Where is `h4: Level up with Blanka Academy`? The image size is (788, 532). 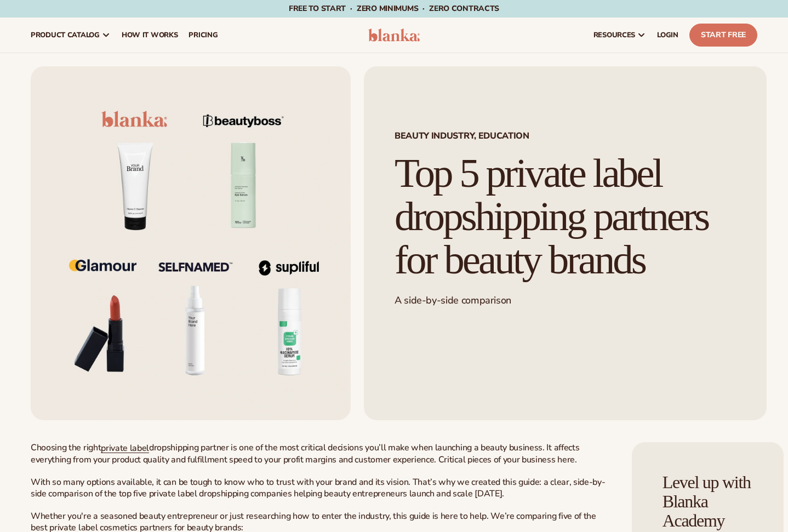
h4: Level up with Blanka Academy is located at coordinates (708, 502).